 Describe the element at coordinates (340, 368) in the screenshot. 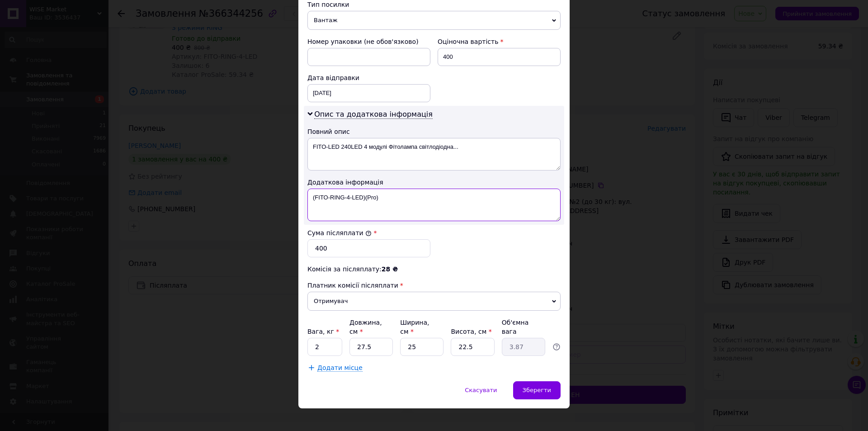

I see `span: Додати місце` at that location.